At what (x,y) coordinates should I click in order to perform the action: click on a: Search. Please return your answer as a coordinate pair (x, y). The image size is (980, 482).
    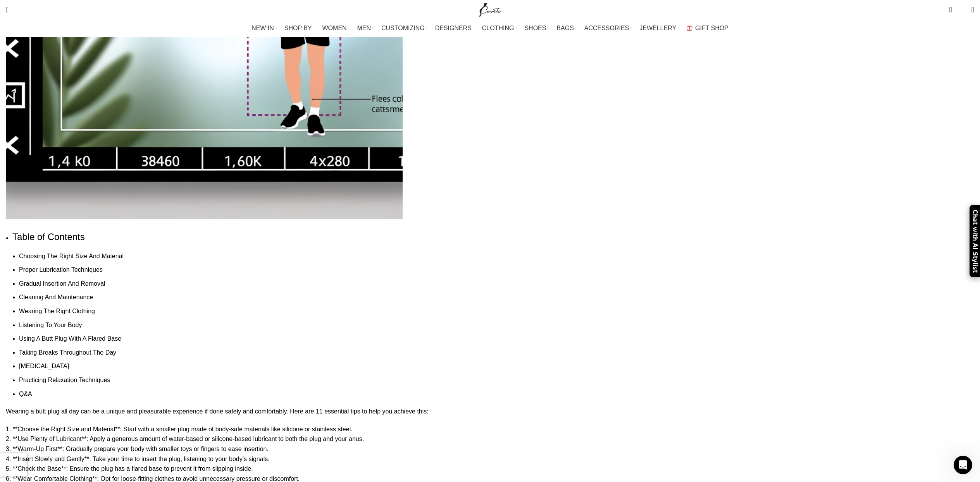
    Looking at the image, I should click on (7, 10).